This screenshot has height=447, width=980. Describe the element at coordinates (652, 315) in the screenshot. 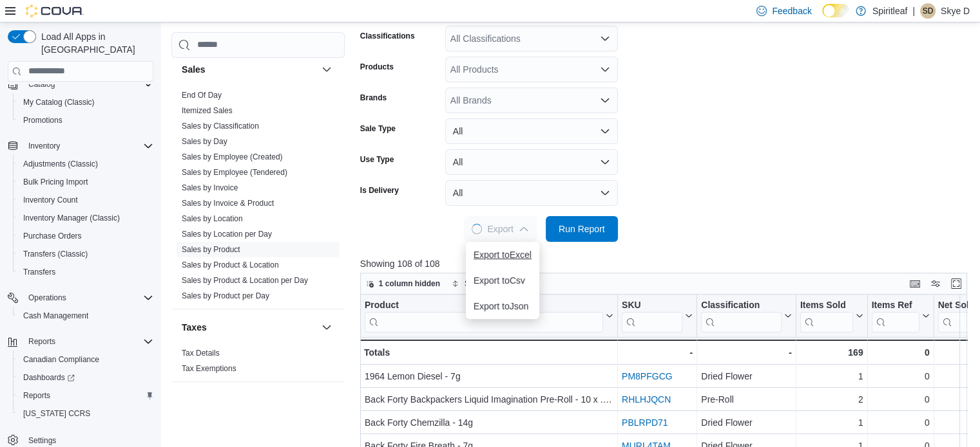

I see `div: SKU URL` at that location.